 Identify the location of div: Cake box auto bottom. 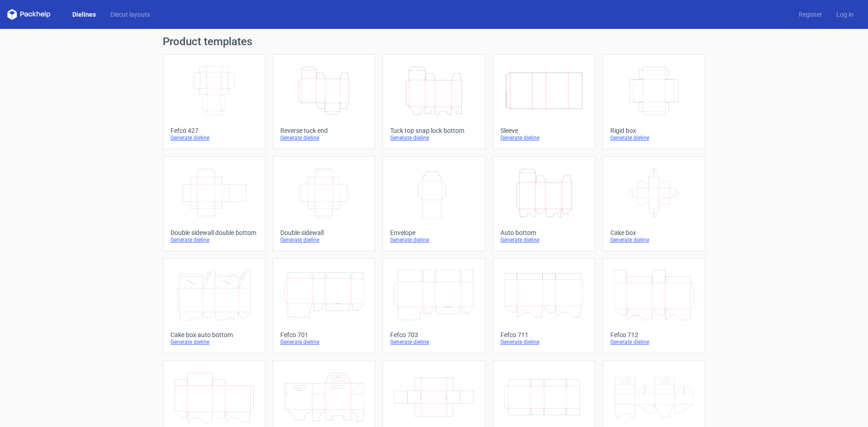
(214, 335).